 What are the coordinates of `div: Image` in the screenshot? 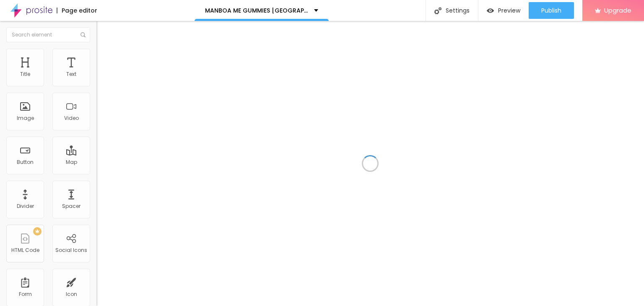 It's located at (25, 119).